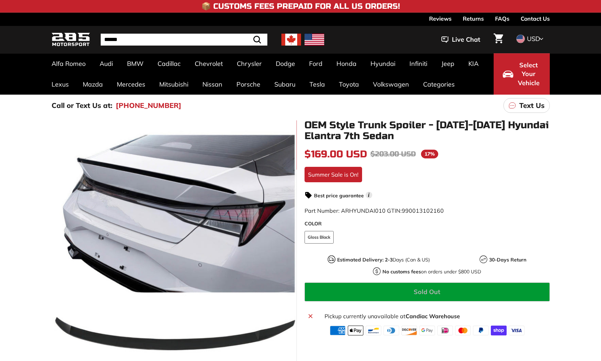  Describe the element at coordinates (499, 331) in the screenshot. I see `img: shopify_pay` at that location.